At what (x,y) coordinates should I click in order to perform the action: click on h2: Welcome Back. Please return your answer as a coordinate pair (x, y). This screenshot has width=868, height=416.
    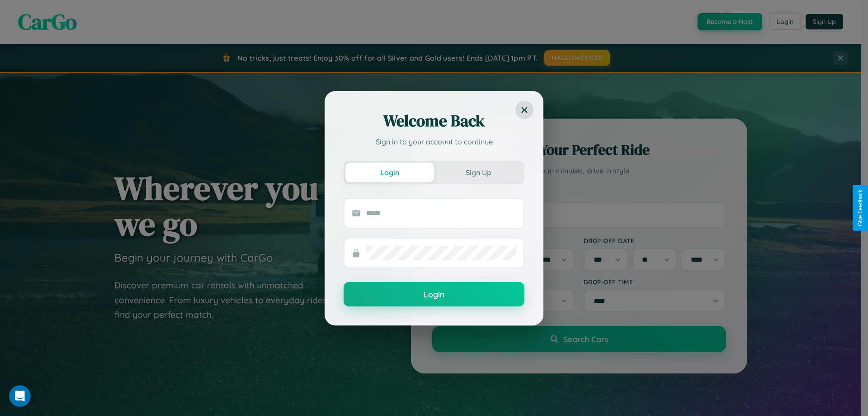
    Looking at the image, I should click on (434, 121).